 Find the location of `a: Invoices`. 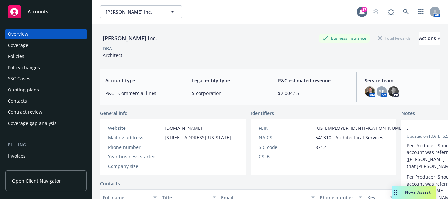

a: Invoices is located at coordinates (46, 156).